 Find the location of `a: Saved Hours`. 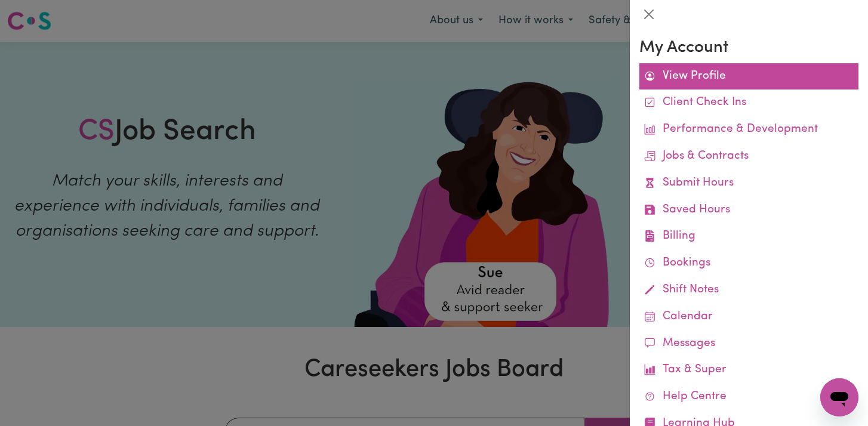

a: Saved Hours is located at coordinates (749, 210).